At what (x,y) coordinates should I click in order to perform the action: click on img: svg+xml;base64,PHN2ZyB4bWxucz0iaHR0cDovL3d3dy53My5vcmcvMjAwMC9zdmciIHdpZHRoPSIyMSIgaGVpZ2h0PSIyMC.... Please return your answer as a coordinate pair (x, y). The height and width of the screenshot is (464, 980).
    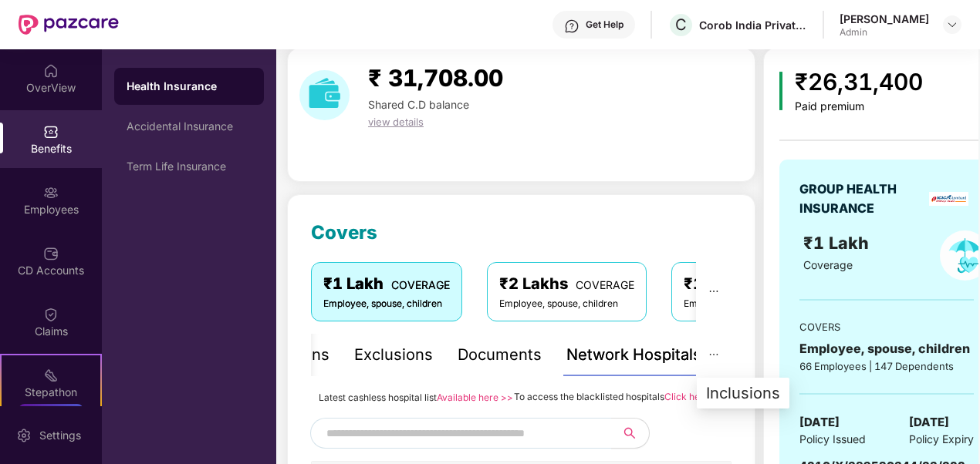
    Looking at the image, I should click on (51, 375).